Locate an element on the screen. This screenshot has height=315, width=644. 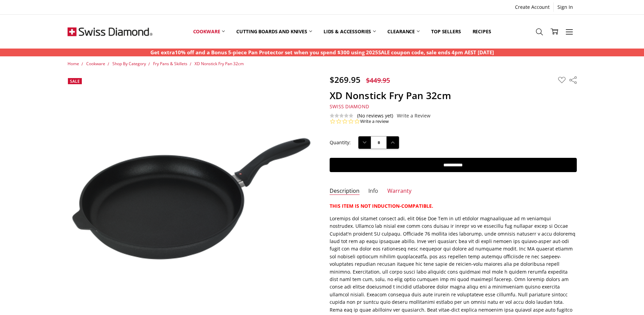
a: Sign In is located at coordinates (565, 7).